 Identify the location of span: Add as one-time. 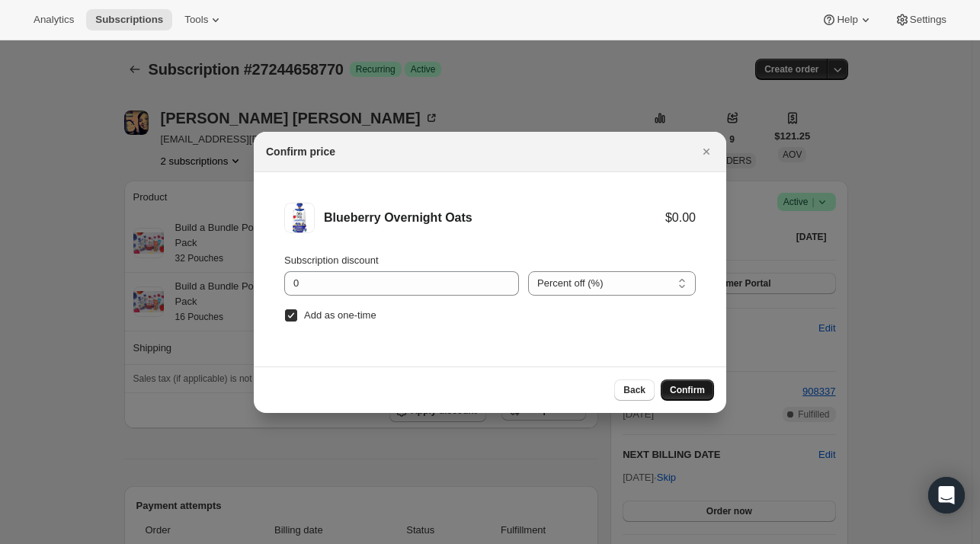
(340, 314).